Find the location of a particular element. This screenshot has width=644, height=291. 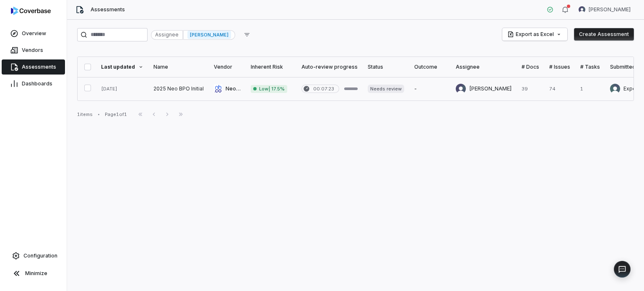

a: Overview is located at coordinates (33, 33).